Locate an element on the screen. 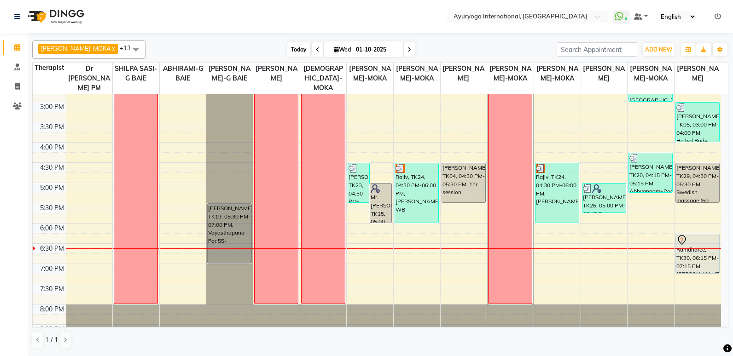  div: 3:00 PM is located at coordinates (52, 107).